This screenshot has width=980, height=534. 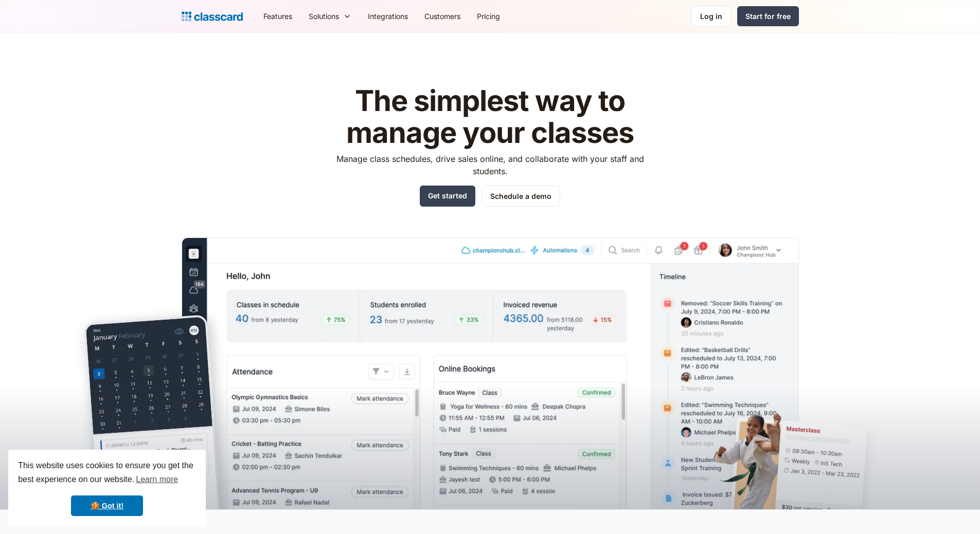 I want to click on a: Get started, so click(x=448, y=196).